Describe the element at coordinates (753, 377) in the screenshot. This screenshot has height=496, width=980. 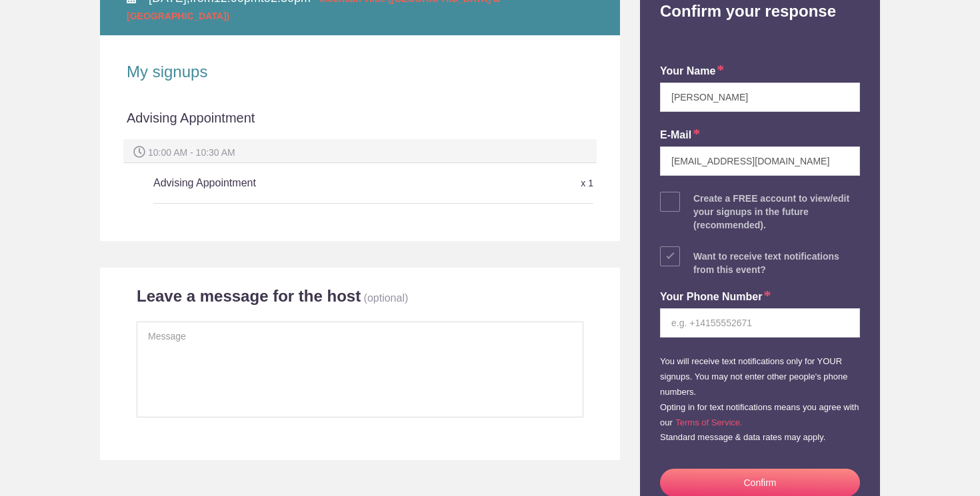
I see `small: You will receive text notifications only for YOUR signups. You may not enter other people's phone...` at that location.